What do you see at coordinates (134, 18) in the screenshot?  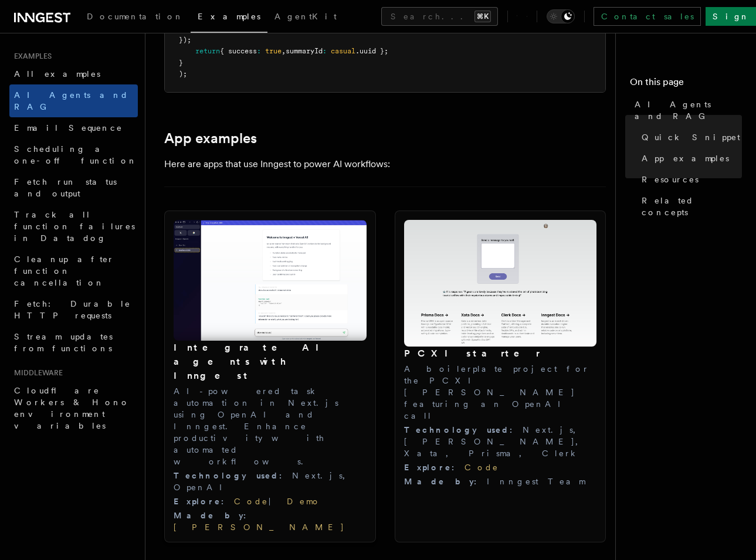 I see `a: Documentation` at bounding box center [134, 18].